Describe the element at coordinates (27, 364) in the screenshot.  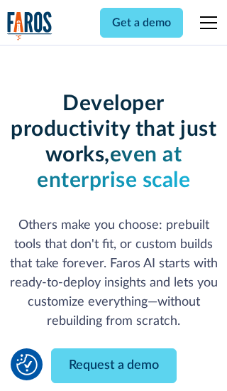
I see `img: Revisit consent button` at that location.